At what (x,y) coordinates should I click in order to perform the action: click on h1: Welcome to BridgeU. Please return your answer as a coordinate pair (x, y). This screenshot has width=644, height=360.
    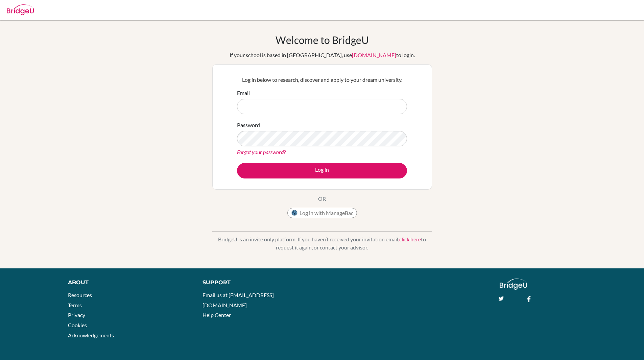
    Looking at the image, I should click on (322, 40).